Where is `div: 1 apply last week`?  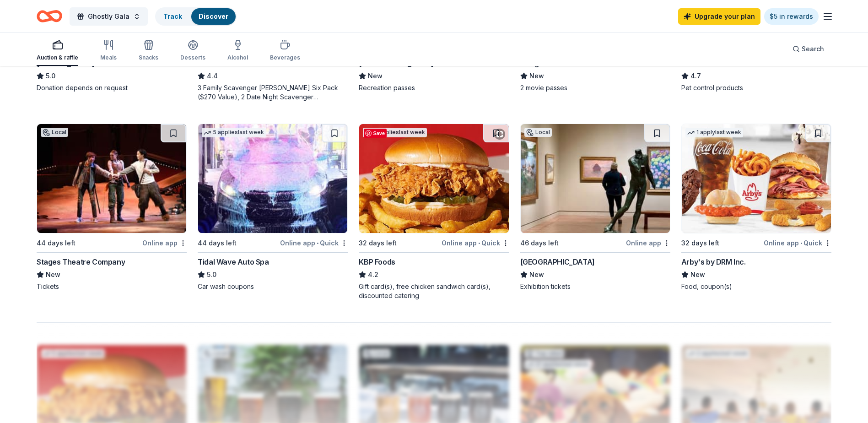 div: 1 apply last week is located at coordinates (715, 132).